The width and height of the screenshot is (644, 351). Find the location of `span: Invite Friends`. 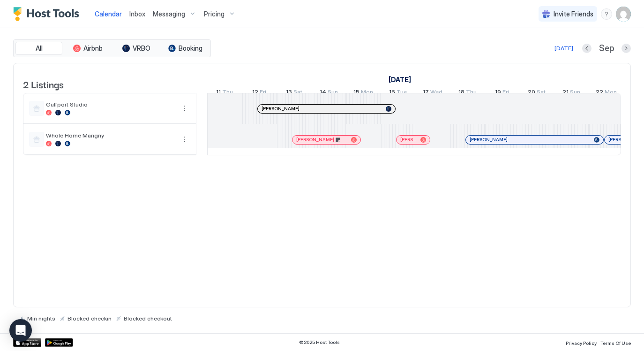

span: Invite Friends is located at coordinates (573, 14).